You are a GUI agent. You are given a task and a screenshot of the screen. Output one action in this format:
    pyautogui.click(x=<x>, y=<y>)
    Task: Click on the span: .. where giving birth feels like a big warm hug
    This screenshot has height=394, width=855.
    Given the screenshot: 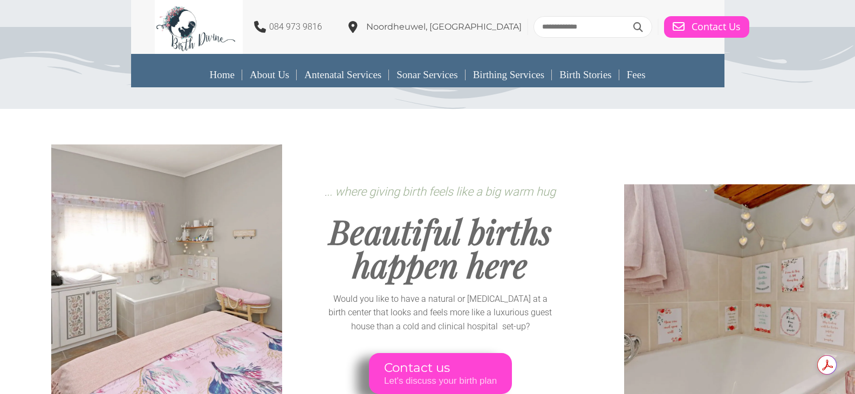 What is the action you would take?
    pyautogui.click(x=441, y=191)
    